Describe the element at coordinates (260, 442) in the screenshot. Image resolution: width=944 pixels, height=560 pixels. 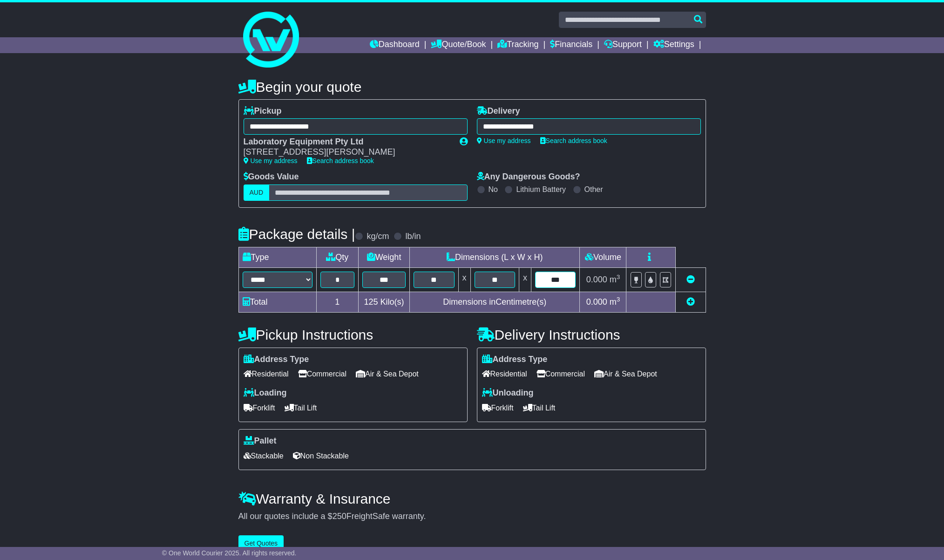
I see `label: Pallet` at that location.